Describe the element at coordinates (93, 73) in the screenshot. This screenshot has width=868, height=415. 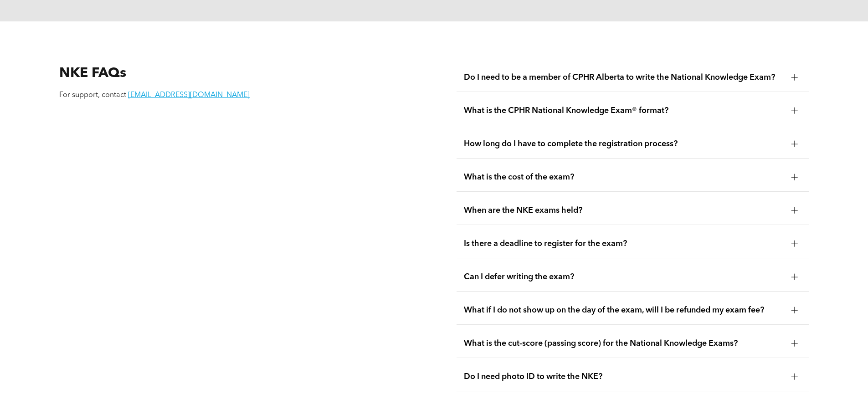
I see `span: NKE FAQs` at that location.